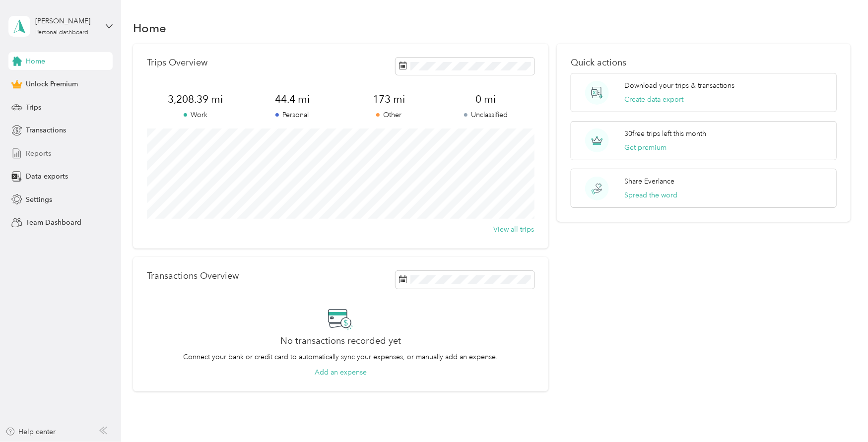  What do you see at coordinates (486, 99) in the screenshot?
I see `span: 0 mi` at bounding box center [486, 99].